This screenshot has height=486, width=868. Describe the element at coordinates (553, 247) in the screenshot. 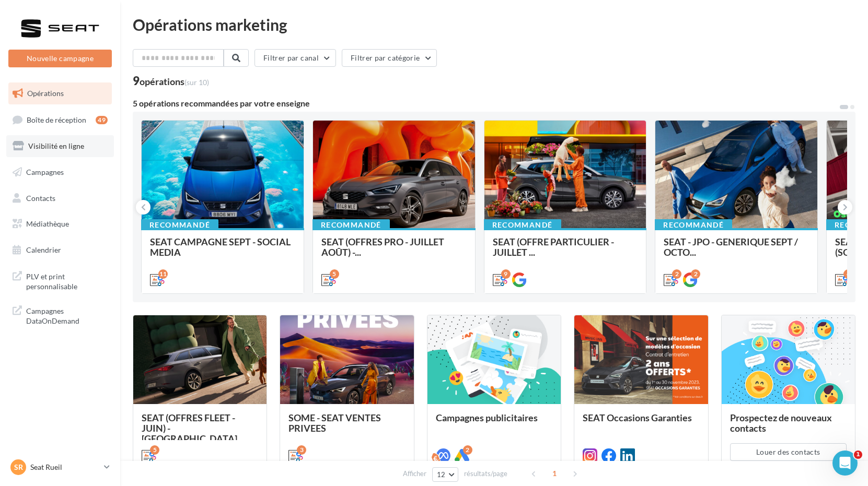

I see `span: SEAT (OFFRE PARTICULIER - JUILLET ...` at that location.